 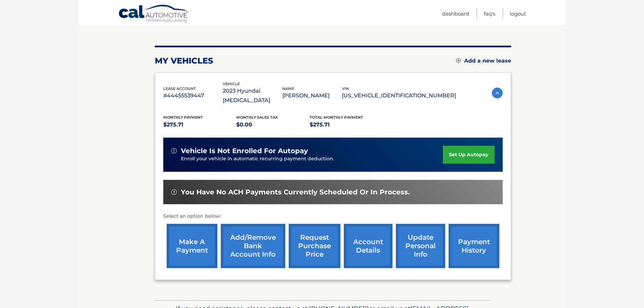 I want to click on a: make a payment, so click(x=192, y=245).